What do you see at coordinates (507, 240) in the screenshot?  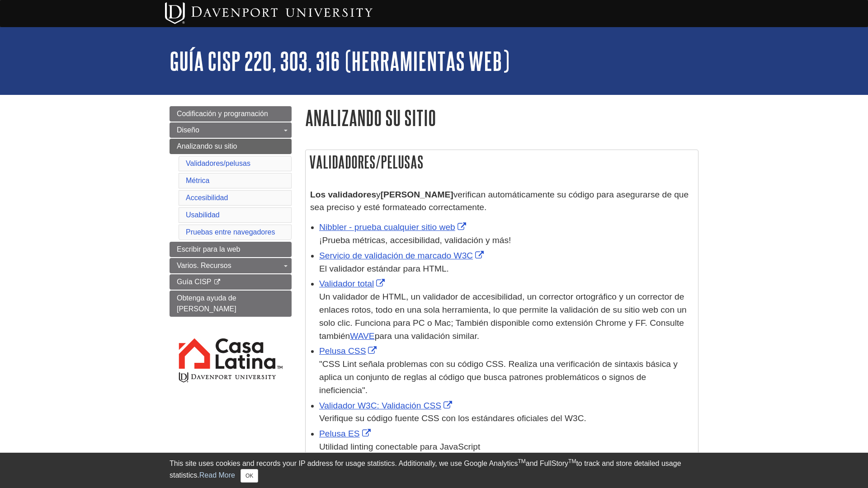 I see `div: ¡Prueba métricas, accesibilidad, validación y más!` at bounding box center [507, 240].